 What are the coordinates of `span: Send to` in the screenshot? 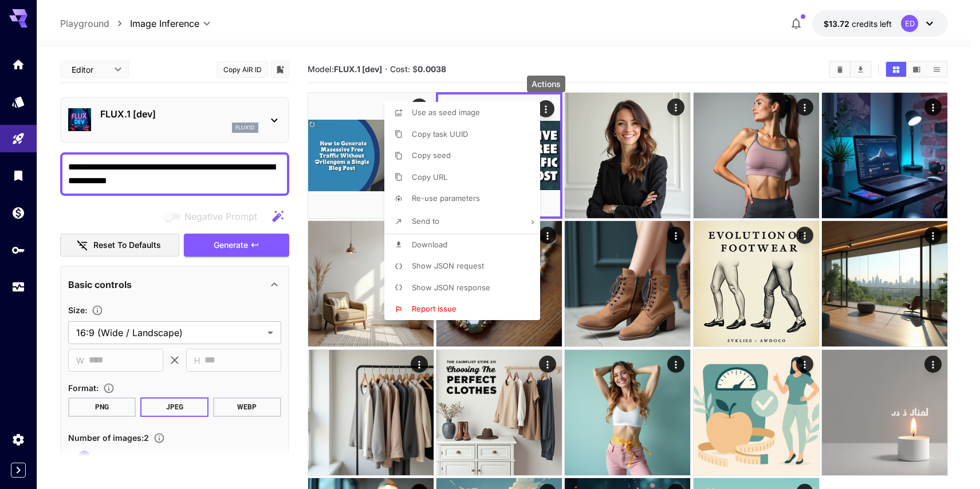 It's located at (425, 221).